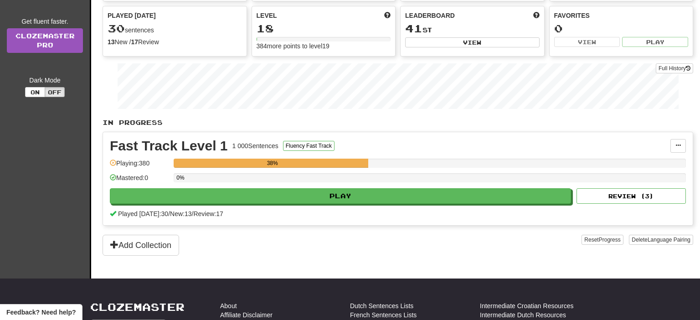 This screenshot has width=700, height=320. I want to click on span: 41, so click(414, 28).